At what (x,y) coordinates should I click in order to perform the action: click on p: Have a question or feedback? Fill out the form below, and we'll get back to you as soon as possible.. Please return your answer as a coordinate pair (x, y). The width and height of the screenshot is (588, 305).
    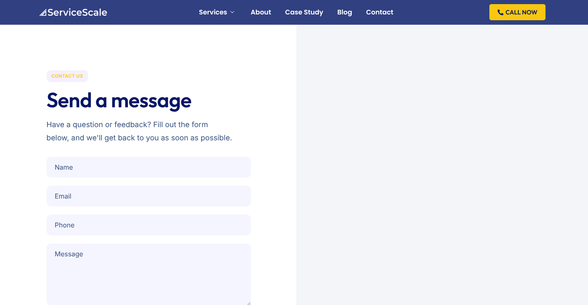
    Looking at the image, I should click on (139, 131).